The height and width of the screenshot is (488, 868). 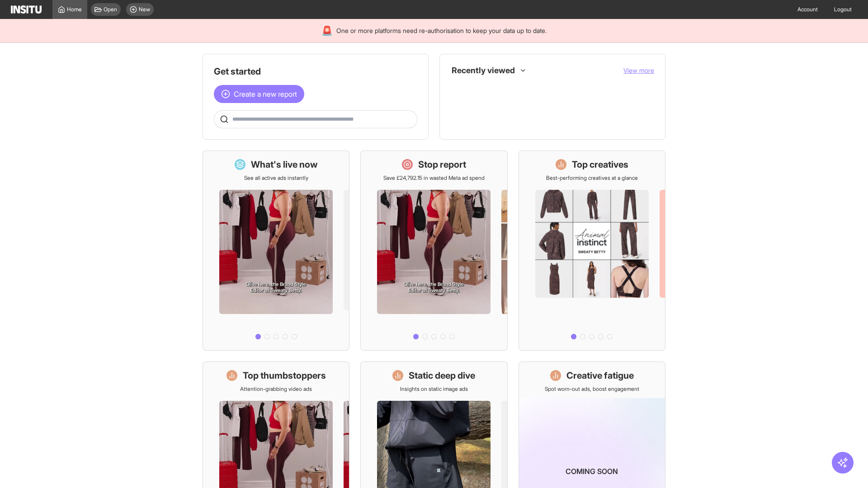 What do you see at coordinates (442, 31) in the screenshot?
I see `span: One or more platforms need re-authorisation to keep your data up to date.` at bounding box center [442, 31].